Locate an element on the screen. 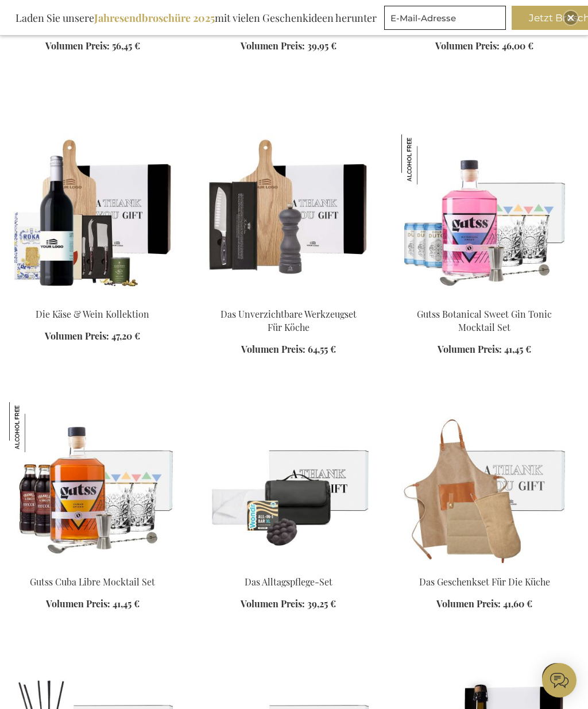 The height and width of the screenshot is (709, 588). span: 56,45 € is located at coordinates (125, 46).